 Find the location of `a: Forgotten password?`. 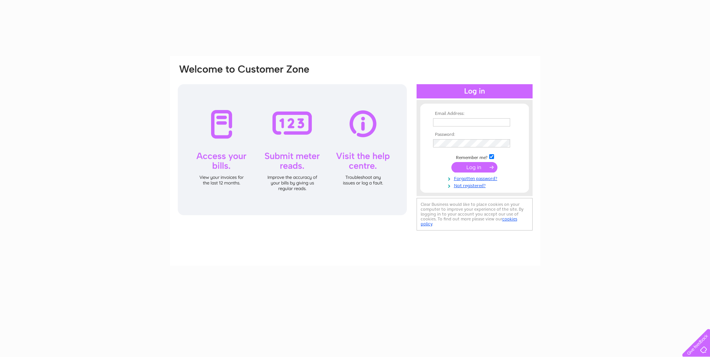

a: Forgotten password? is located at coordinates (475, 178).